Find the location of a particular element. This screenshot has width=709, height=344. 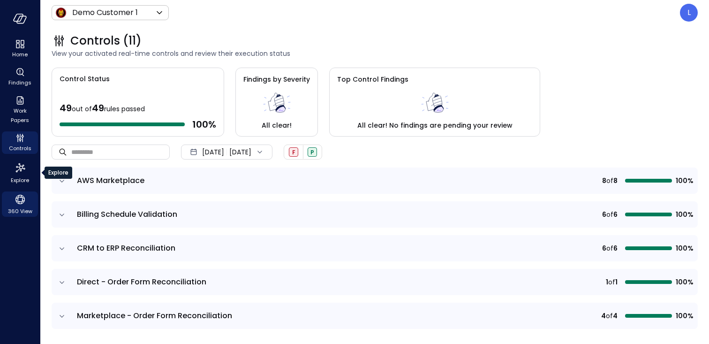

span: AWS Marketplace is located at coordinates (111, 180).